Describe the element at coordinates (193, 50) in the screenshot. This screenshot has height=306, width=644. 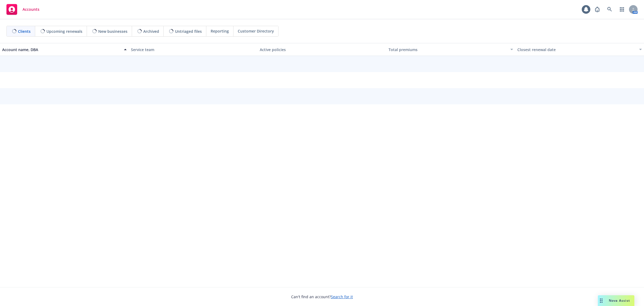
I see `div: Service team` at that location.